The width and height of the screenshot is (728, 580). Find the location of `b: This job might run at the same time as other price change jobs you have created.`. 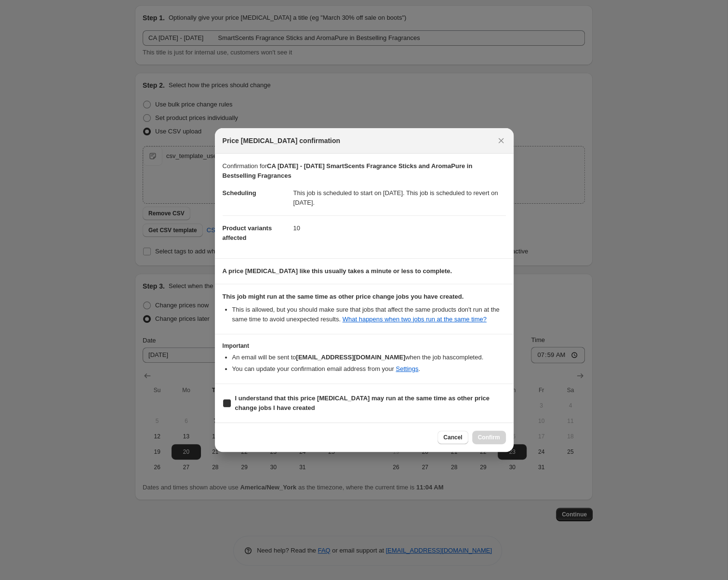

b: This job might run at the same time as other price change jobs you have created. is located at coordinates (343, 296).